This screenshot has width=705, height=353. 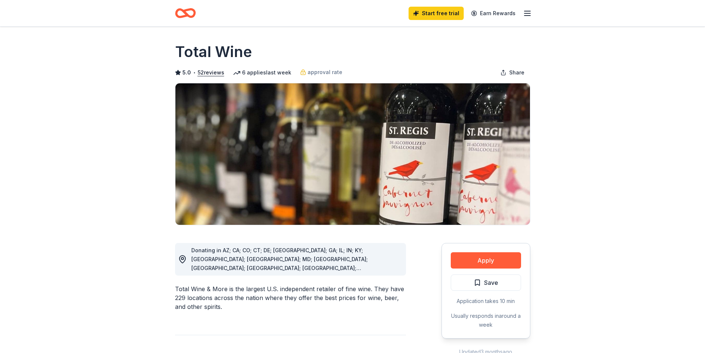 I want to click on button: Apply, so click(x=486, y=260).